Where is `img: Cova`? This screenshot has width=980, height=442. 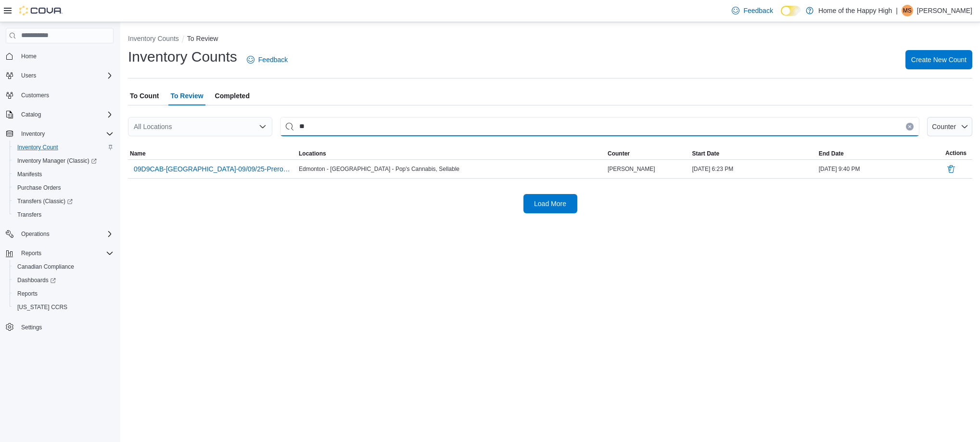 img: Cova is located at coordinates (41, 10).